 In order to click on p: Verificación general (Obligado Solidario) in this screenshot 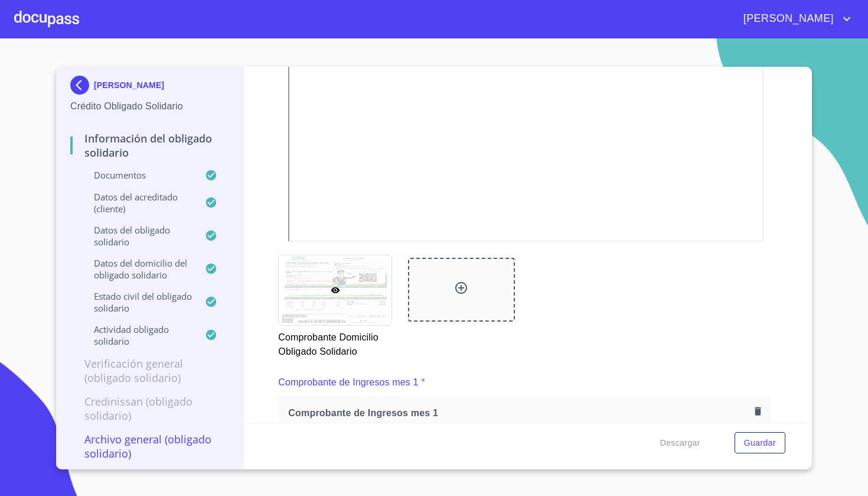, I will do `click(150, 370)`.